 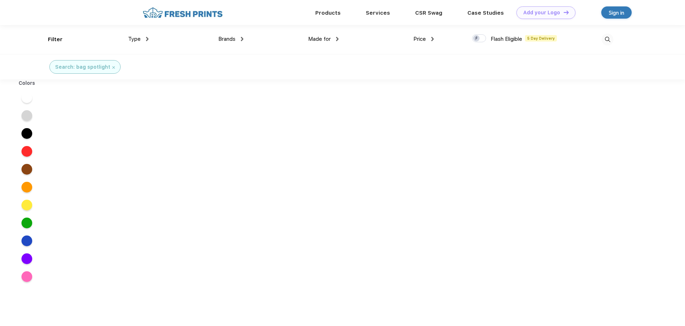 What do you see at coordinates (617, 13) in the screenshot?
I see `div: Sign in` at bounding box center [617, 13].